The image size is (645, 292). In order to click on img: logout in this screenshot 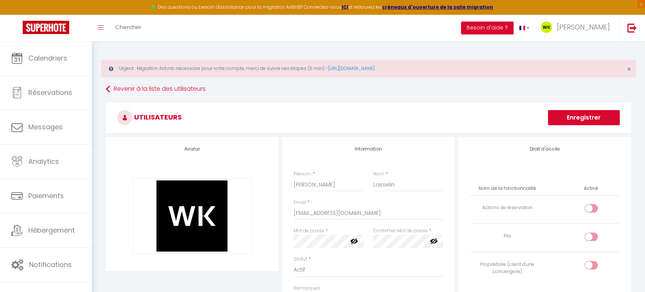, I will do `click(632, 28)`.